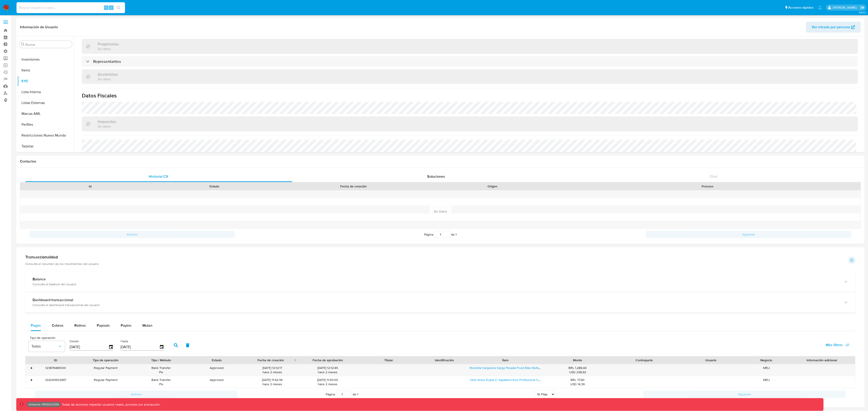  I want to click on h3: Propietarios, so click(108, 44).